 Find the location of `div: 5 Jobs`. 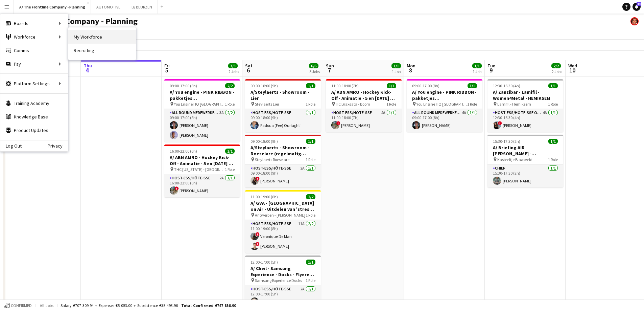

div: 5 Jobs is located at coordinates (314, 71).